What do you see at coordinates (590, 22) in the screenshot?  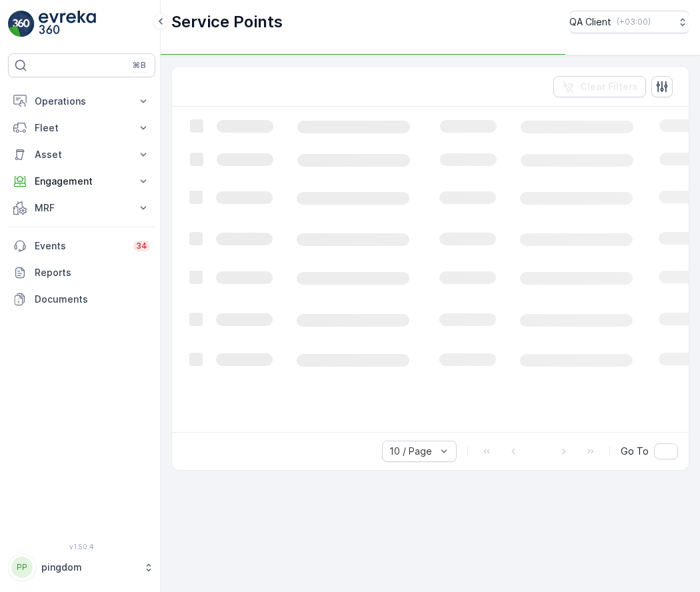 I see `p: QA Client` at bounding box center [590, 22].